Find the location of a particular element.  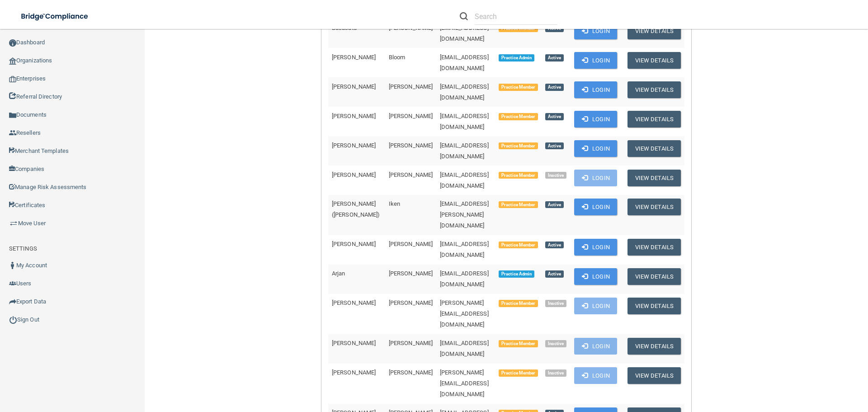

input: Search is located at coordinates (516, 16).